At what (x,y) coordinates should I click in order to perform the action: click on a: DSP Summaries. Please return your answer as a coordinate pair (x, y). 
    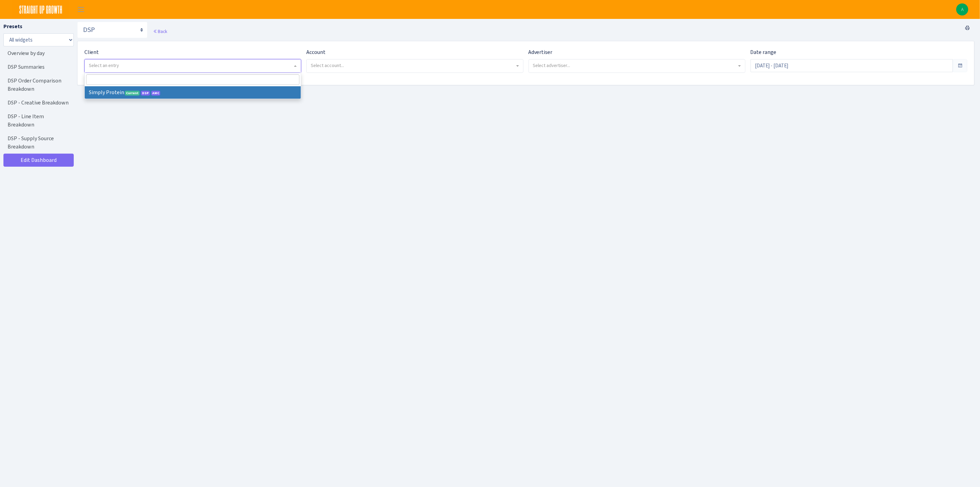
    Looking at the image, I should click on (37, 67).